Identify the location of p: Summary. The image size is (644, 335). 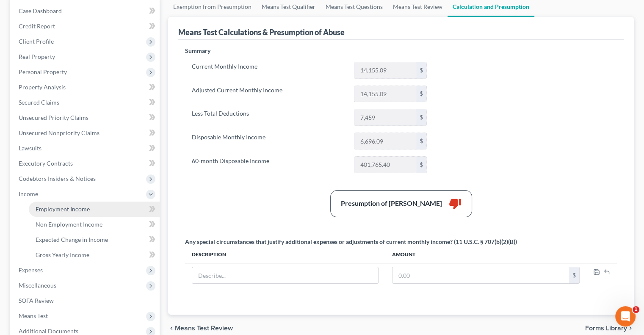
(309, 51).